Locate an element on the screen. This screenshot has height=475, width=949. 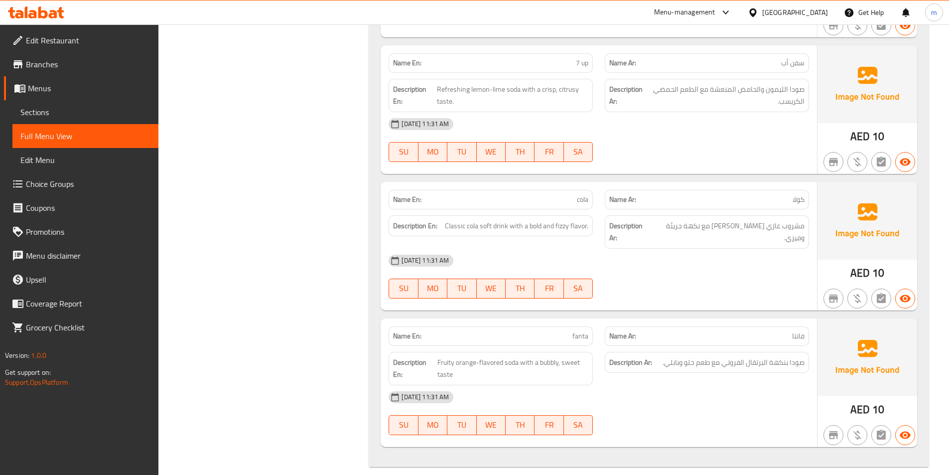
span: 7 up is located at coordinates (582, 63).